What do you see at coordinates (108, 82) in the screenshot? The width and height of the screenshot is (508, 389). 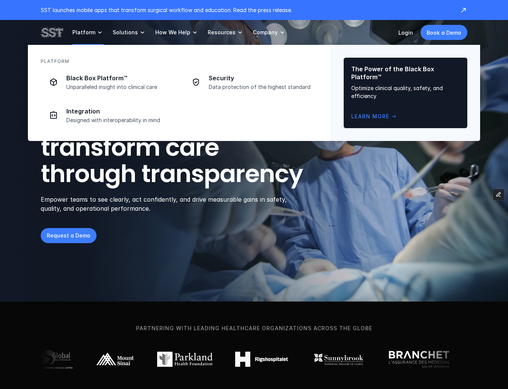 I see `a: Box iconBlack Box Platform™Unparalleled insight into clinical care` at bounding box center [108, 82].